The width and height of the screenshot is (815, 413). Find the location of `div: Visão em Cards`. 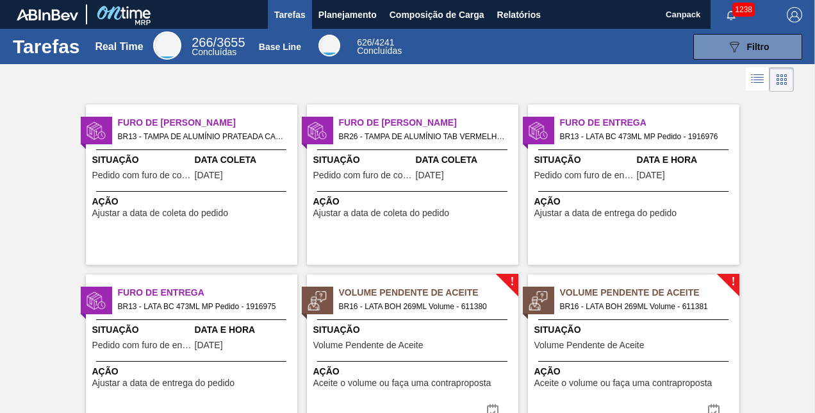

div: Visão em Cards is located at coordinates (782, 79).